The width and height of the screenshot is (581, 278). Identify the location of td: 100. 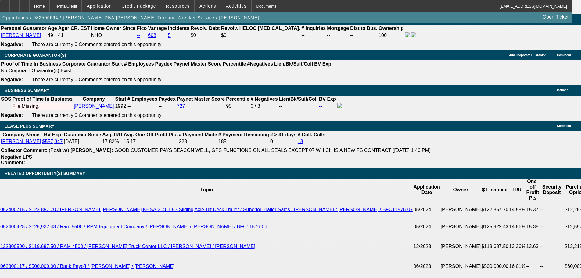
(391, 35).